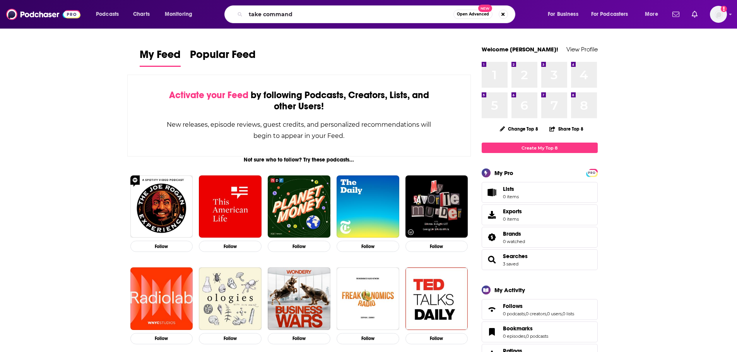  Describe the element at coordinates (162, 207) in the screenshot. I see `img: The Joe Rogan Experience` at that location.